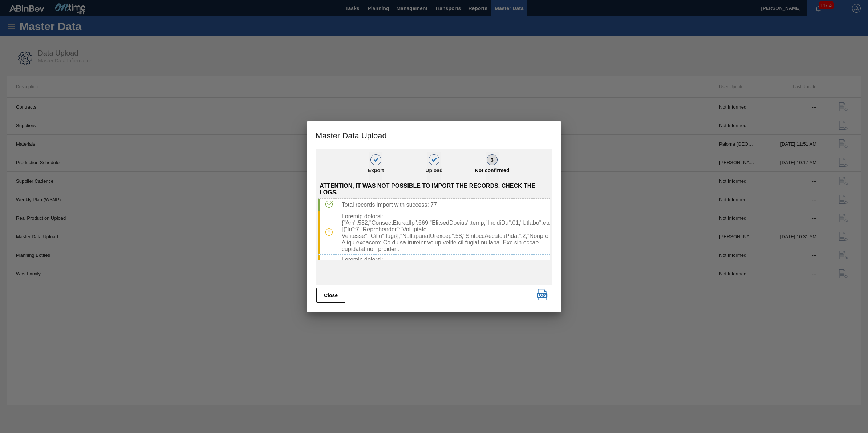 The width and height of the screenshot is (868, 433). Describe the element at coordinates (492, 166) in the screenshot. I see `button: 3Not confirmed` at that location.